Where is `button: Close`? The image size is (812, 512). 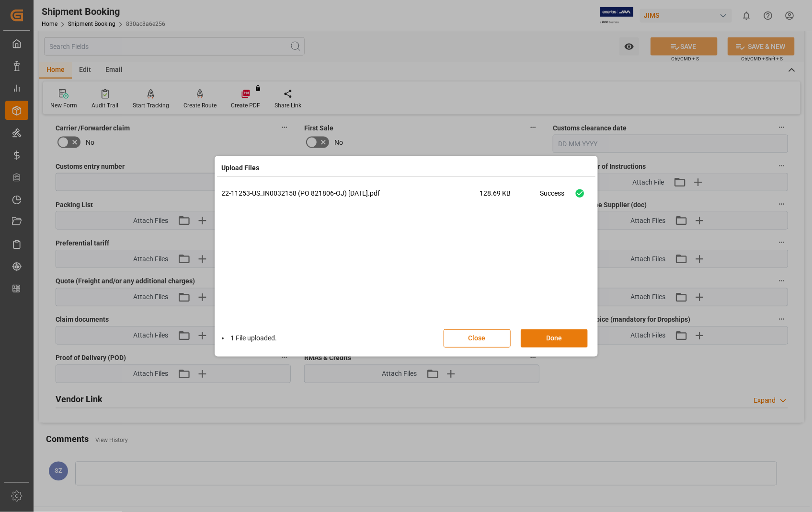
button: Close is located at coordinates (477, 338).